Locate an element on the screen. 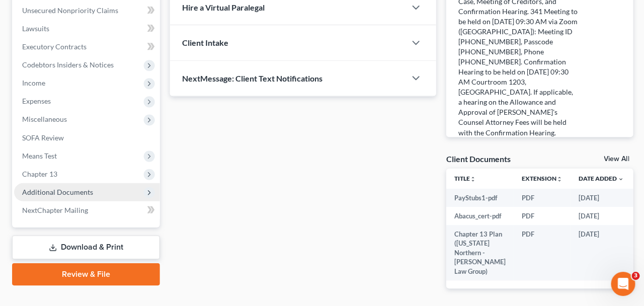 This screenshot has height=306, width=644. span: Hire a Virtual Paralegal is located at coordinates (223, 7).